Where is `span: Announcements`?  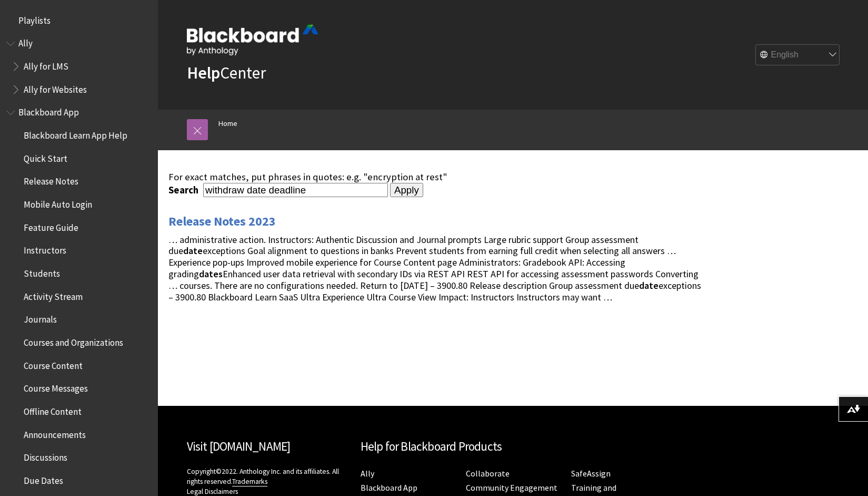
span: Announcements is located at coordinates (55, 433).